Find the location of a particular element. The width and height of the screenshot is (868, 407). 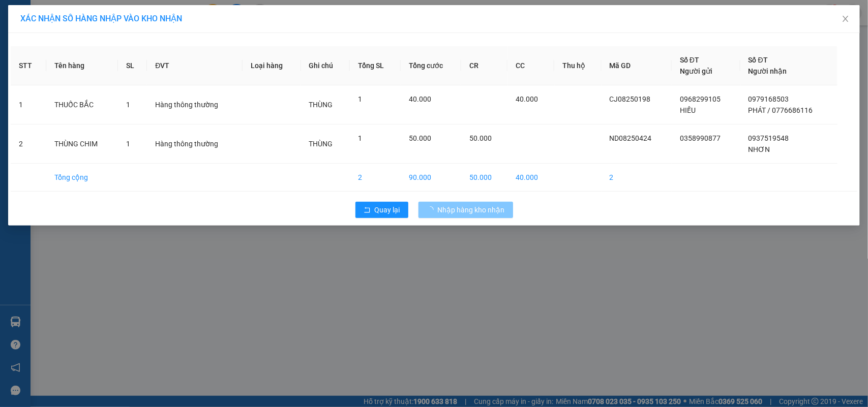

th: Tên hàng is located at coordinates (82, 66).